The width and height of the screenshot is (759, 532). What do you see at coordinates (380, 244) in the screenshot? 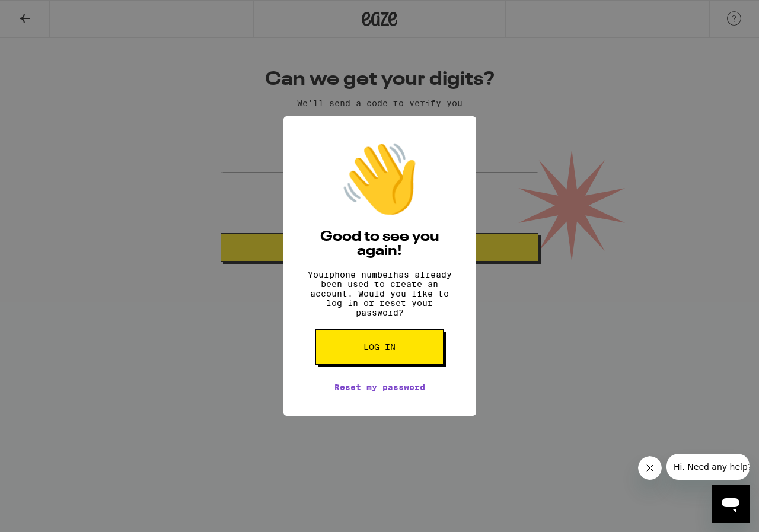
I see `h2: Good to see you again!` at bounding box center [380, 244].